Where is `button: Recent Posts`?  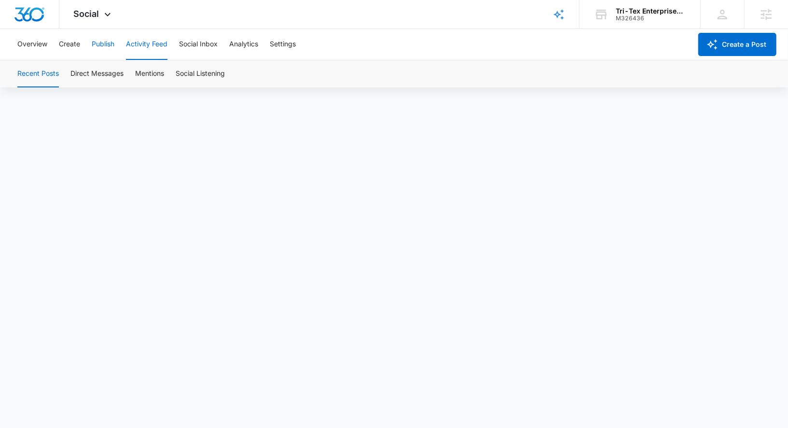
button: Recent Posts is located at coordinates (38, 74).